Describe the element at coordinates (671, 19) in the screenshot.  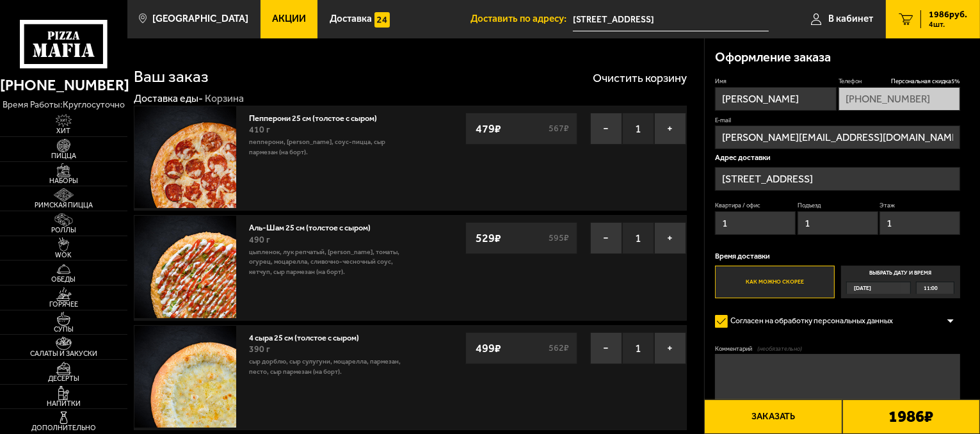
I see `input: Ваш адрес доставки` at that location.